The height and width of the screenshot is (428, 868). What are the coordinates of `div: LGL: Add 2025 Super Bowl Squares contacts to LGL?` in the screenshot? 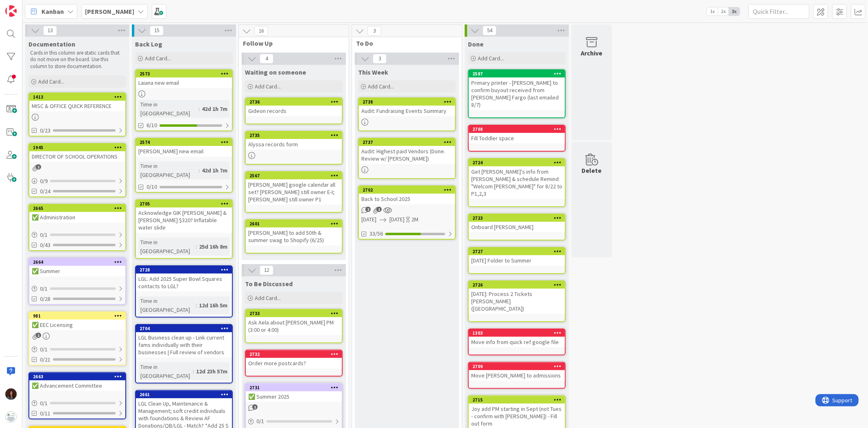 It's located at (184, 282).